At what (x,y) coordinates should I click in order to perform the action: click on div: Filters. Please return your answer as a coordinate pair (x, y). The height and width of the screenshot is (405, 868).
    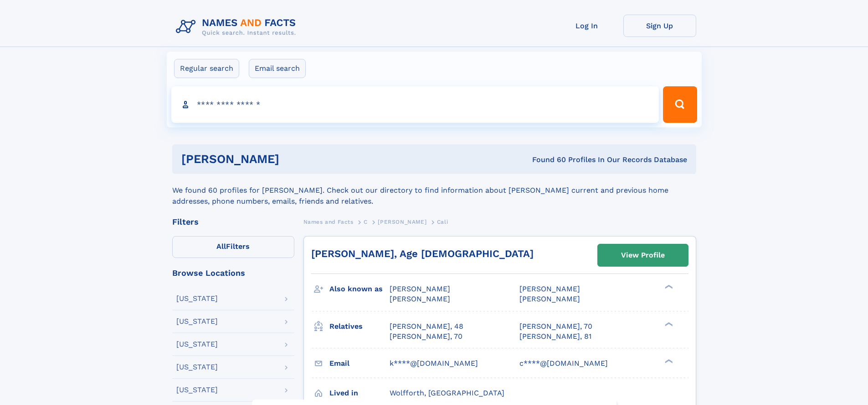
    Looking at the image, I should click on (233, 222).